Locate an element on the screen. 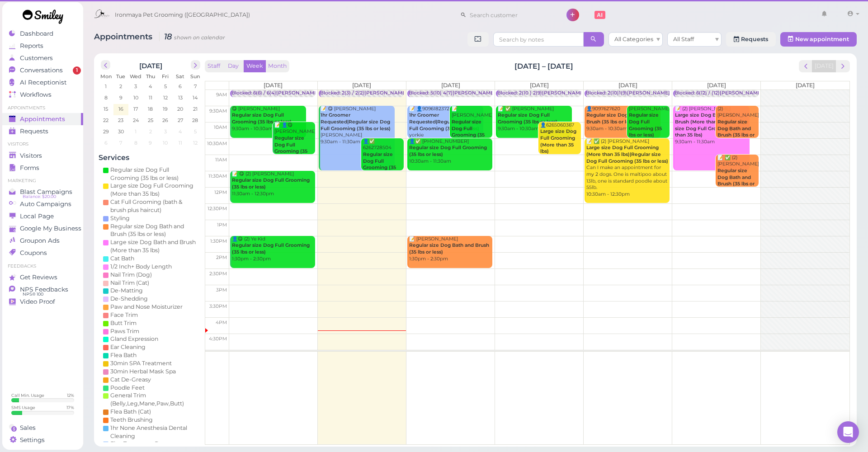 Image resolution: width=868 pixels, height=452 pixels. span: 7 is located at coordinates (121, 143).